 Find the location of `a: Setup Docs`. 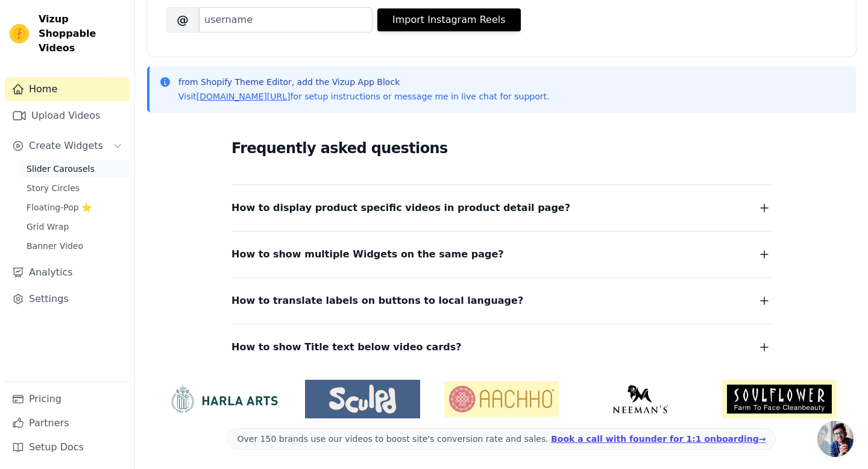

a: Setup Docs is located at coordinates (67, 447).